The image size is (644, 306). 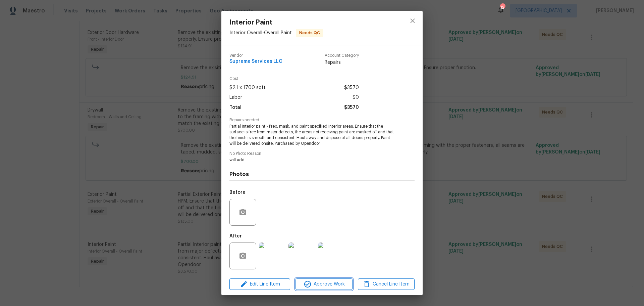 I want to click on span: Interior Overall - Overall Paint, so click(x=261, y=33).